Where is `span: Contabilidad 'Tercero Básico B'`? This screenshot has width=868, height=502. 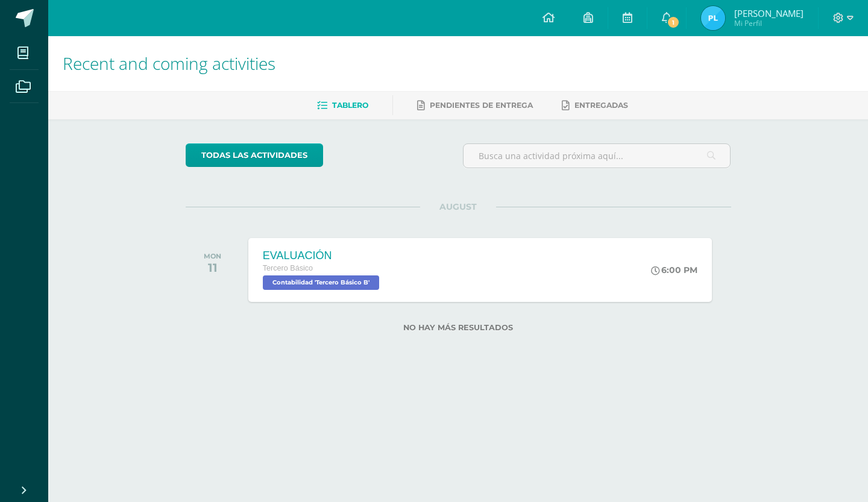 span: Contabilidad 'Tercero Básico B' is located at coordinates (320, 283).